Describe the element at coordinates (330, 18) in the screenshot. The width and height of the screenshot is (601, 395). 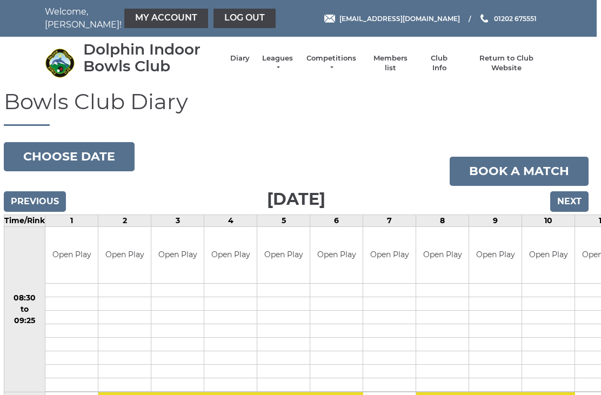
I see `img: Email` at that location.